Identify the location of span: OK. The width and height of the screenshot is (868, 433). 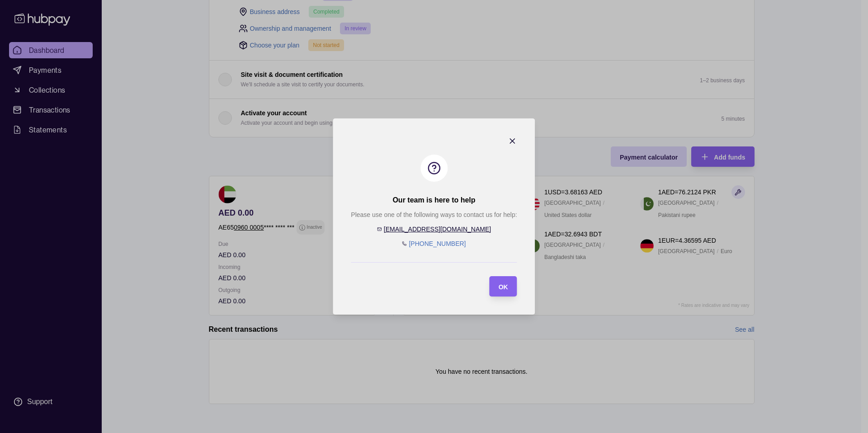
(503, 288).